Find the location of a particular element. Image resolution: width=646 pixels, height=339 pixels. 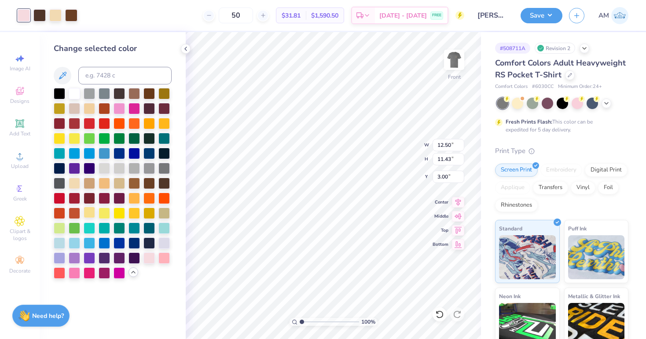

div: Print Type is located at coordinates (562, 151).